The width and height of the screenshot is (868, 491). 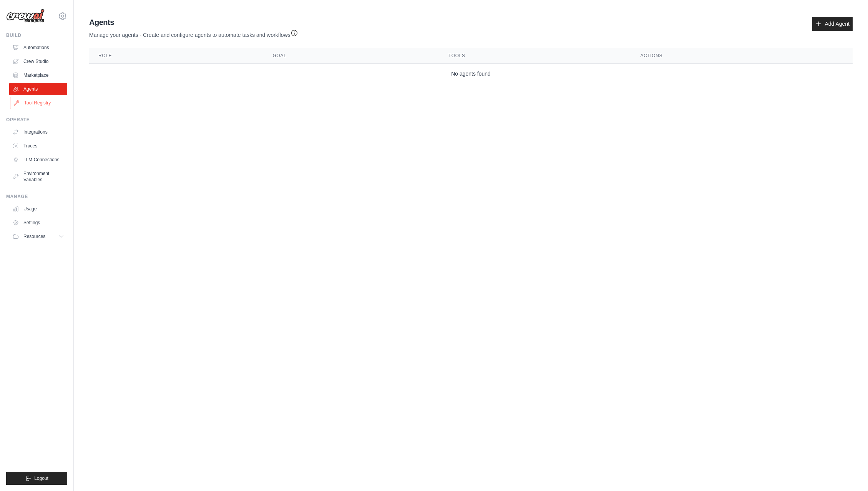 I want to click on img: Logo, so click(x=25, y=16).